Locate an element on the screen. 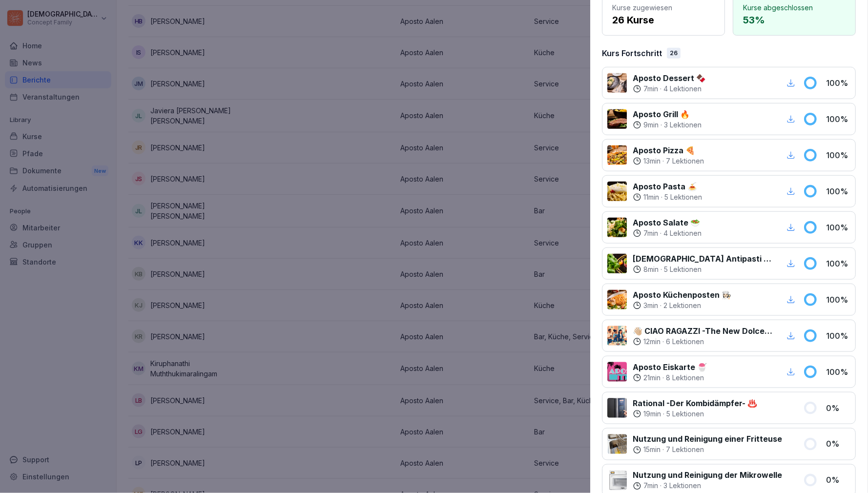 The image size is (868, 493). p: Aposto Dessert 🍫 is located at coordinates (670, 78).